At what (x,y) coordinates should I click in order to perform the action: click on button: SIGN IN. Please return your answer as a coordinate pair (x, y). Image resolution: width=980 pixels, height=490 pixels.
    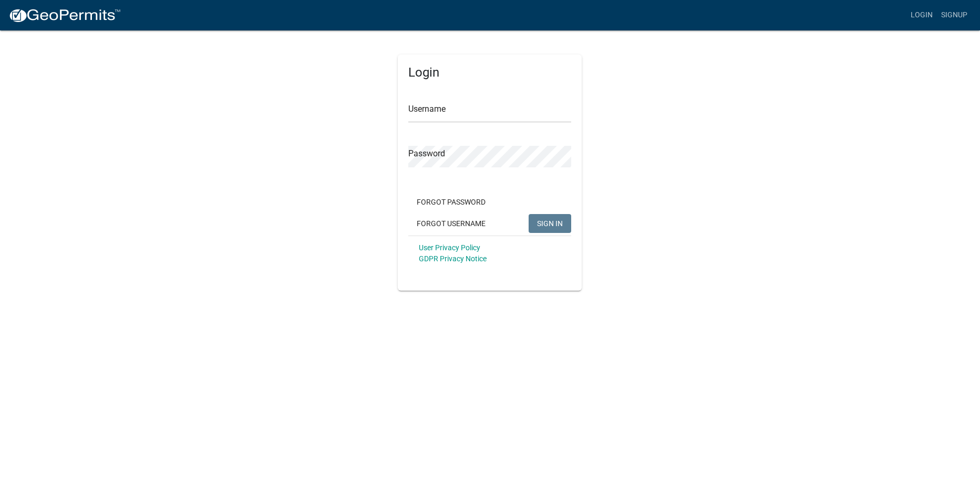
    Looking at the image, I should click on (550, 224).